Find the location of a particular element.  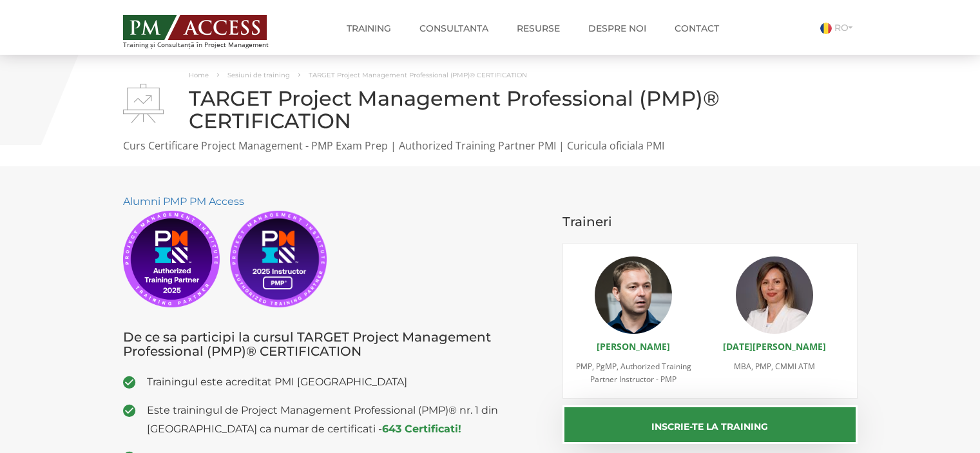

button: Inscrie-te la training is located at coordinates (710, 425).